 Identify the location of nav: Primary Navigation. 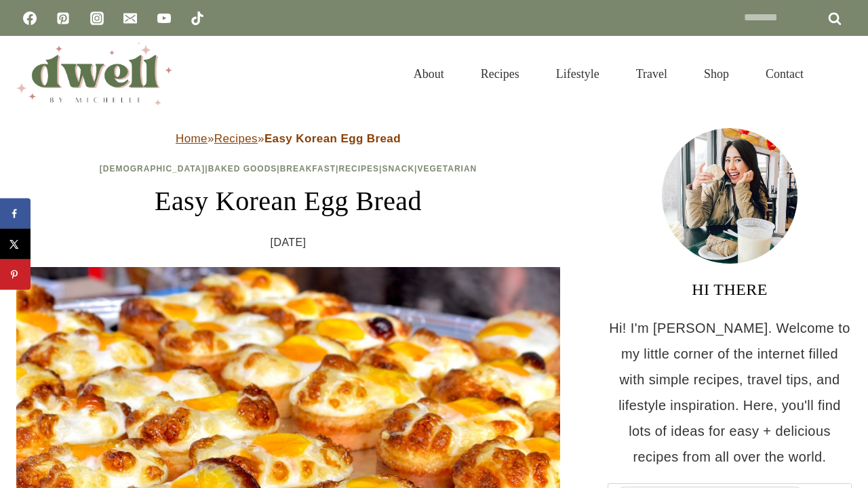
(608, 74).